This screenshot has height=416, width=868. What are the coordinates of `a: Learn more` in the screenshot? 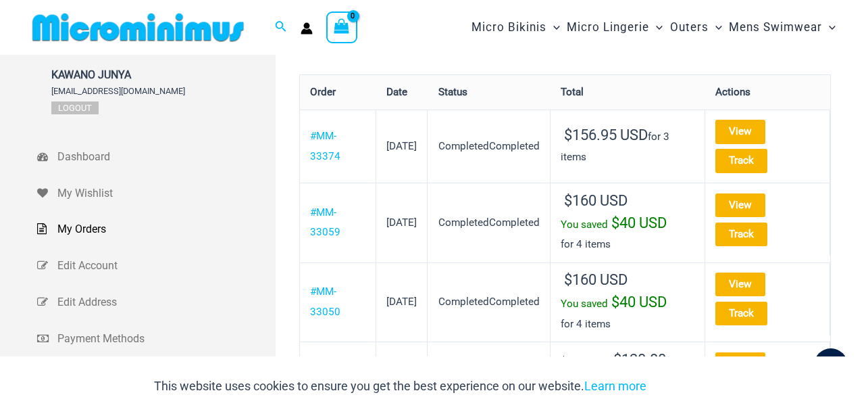 It's located at (615, 385).